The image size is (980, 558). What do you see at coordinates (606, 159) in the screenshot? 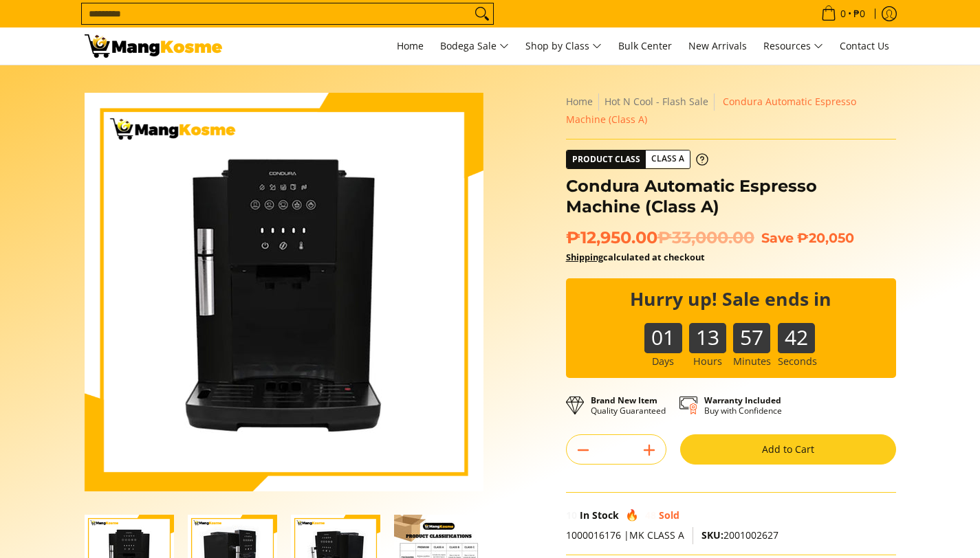
I see `span: Product Class` at bounding box center [606, 159].